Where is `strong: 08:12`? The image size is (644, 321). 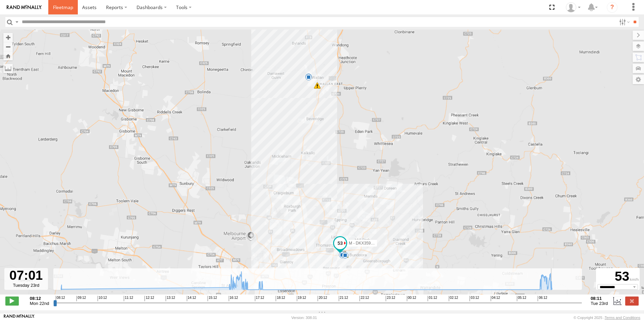
strong: 08:12 is located at coordinates (39, 298).